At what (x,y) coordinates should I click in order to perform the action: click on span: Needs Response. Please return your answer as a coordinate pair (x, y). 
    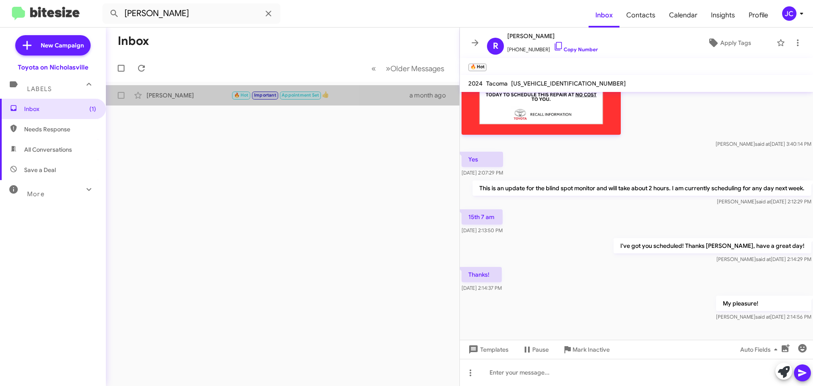
    Looking at the image, I should click on (60, 129).